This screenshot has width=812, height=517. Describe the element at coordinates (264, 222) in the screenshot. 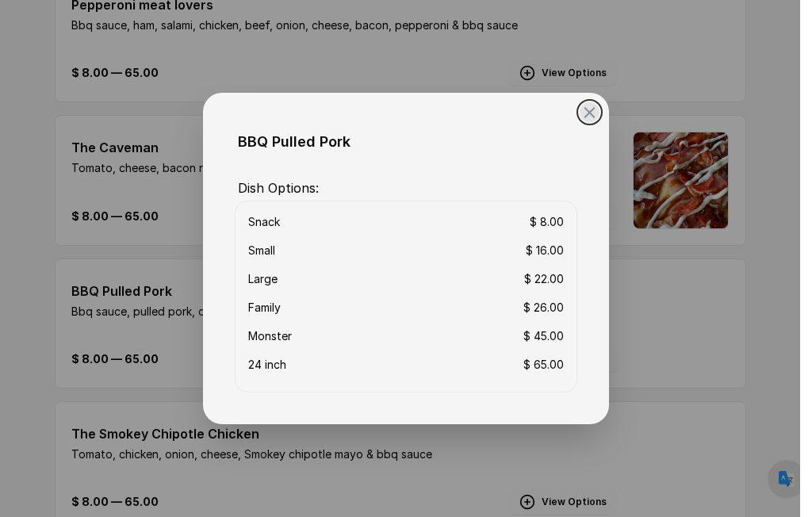

I see `div: Snack` at that location.